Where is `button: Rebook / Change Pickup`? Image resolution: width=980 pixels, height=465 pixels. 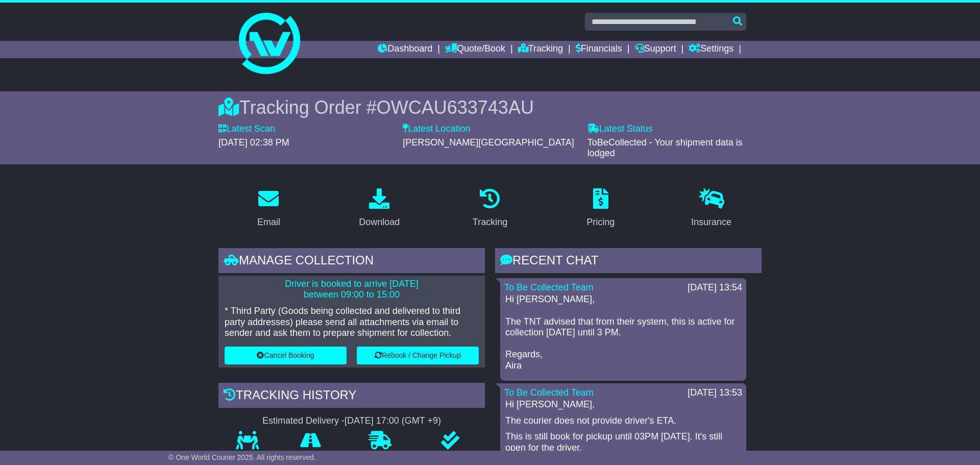
button: Rebook / Change Pickup is located at coordinates (417, 355).